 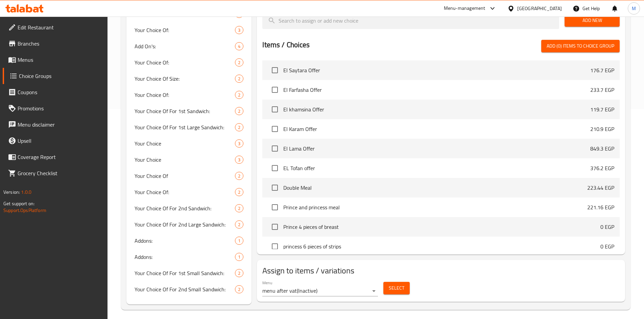 I want to click on span: Get support on:, so click(x=19, y=204).